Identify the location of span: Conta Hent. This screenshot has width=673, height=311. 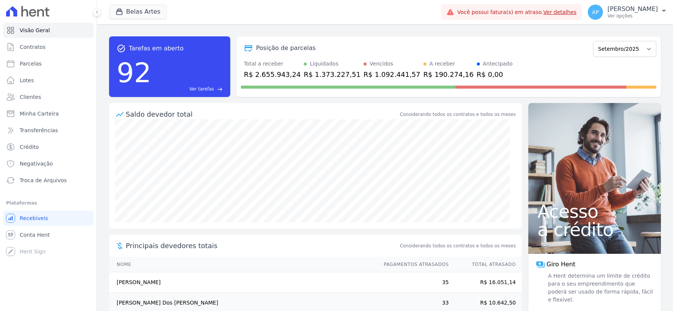
(34, 235).